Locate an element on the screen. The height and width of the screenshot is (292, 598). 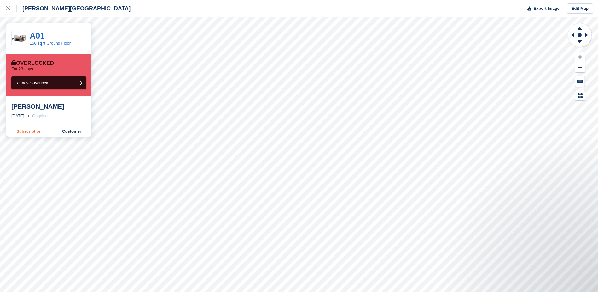
a: Customer is located at coordinates (72, 131).